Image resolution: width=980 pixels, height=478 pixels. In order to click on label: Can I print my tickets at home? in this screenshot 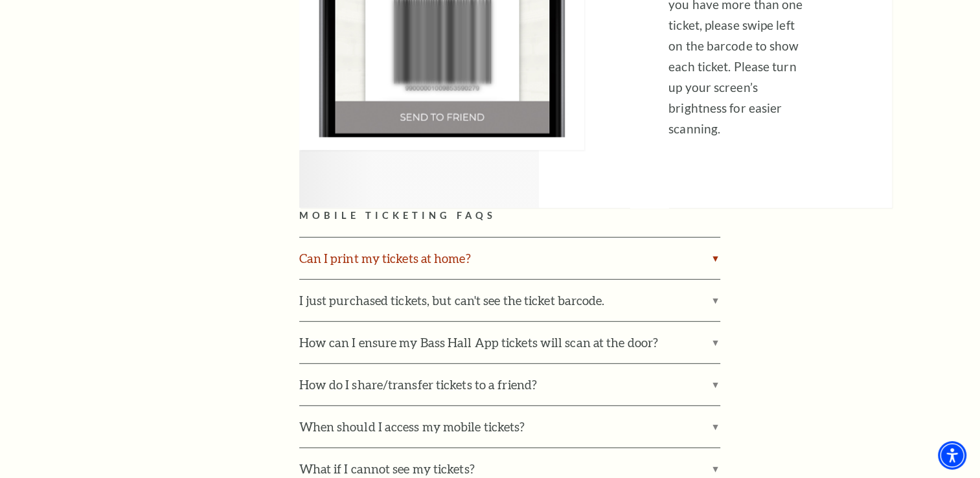, I will do `click(510, 258)`.